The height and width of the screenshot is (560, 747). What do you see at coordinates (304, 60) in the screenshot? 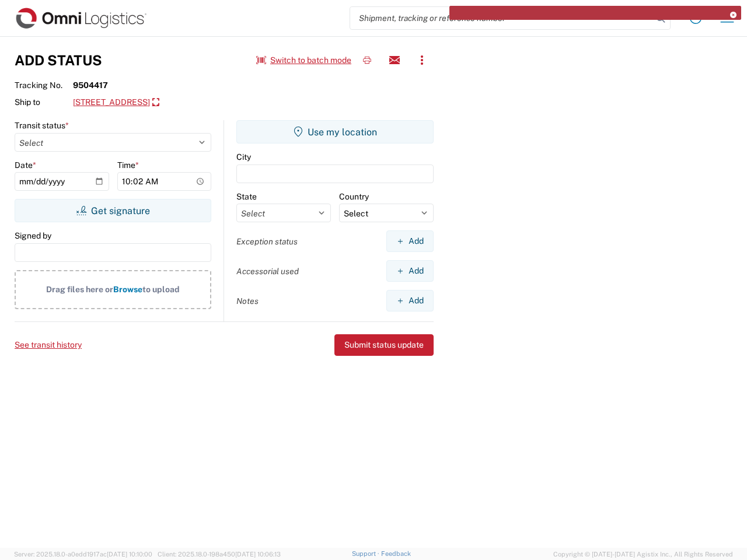
I see `button: Switch to batch mode` at bounding box center [304, 60].